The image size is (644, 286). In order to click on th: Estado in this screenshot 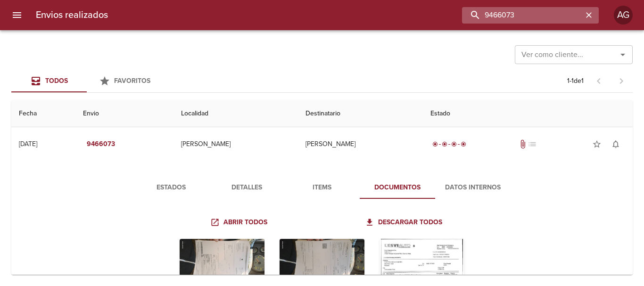, I will do `click(528, 114)`.